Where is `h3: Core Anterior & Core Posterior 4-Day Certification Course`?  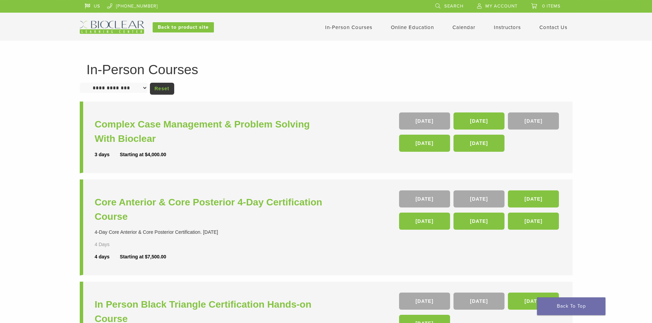
h3: Core Anterior & Core Posterior 4-Day Certification Course is located at coordinates (211, 210).